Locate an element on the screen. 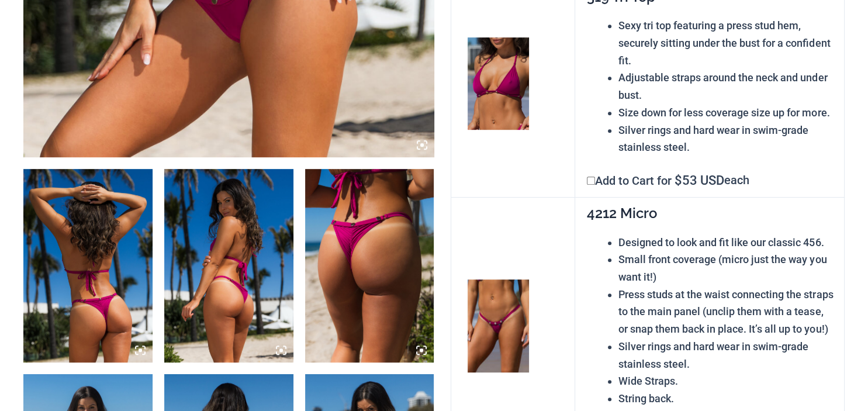 The image size is (868, 411). span: each is located at coordinates (736, 181).